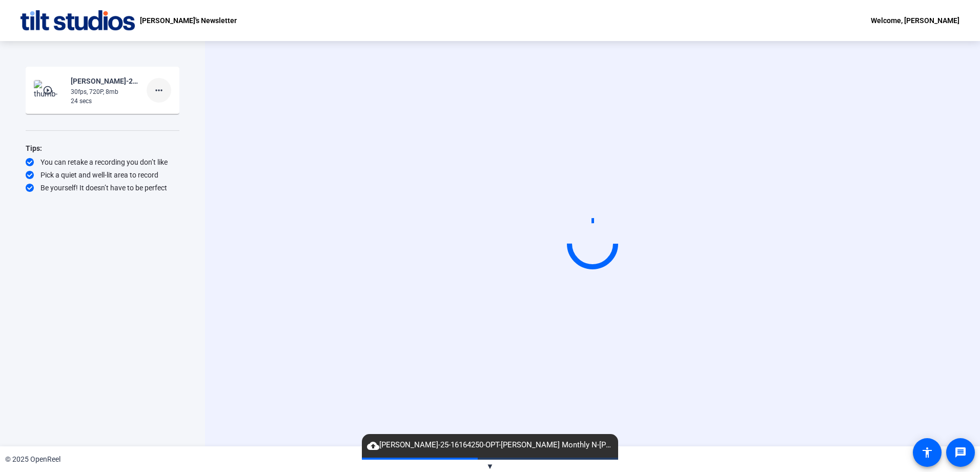  I want to click on mat-icon: cloud_upload, so click(374, 446).